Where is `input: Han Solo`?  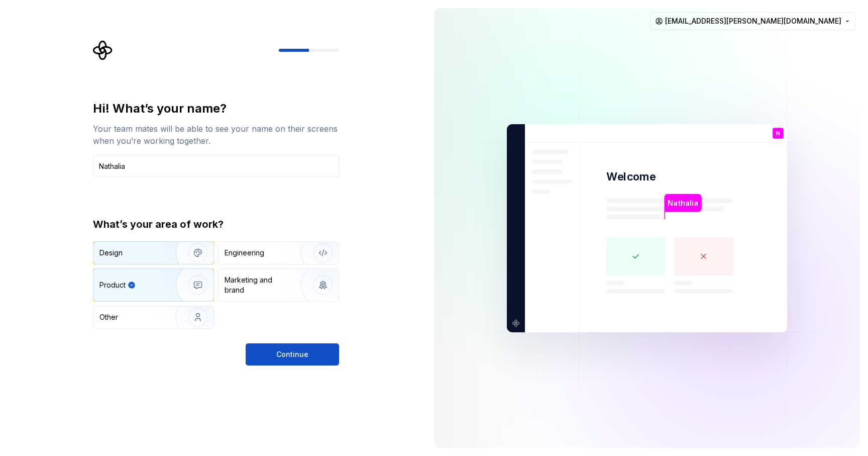
input: Han Solo is located at coordinates (216, 166).